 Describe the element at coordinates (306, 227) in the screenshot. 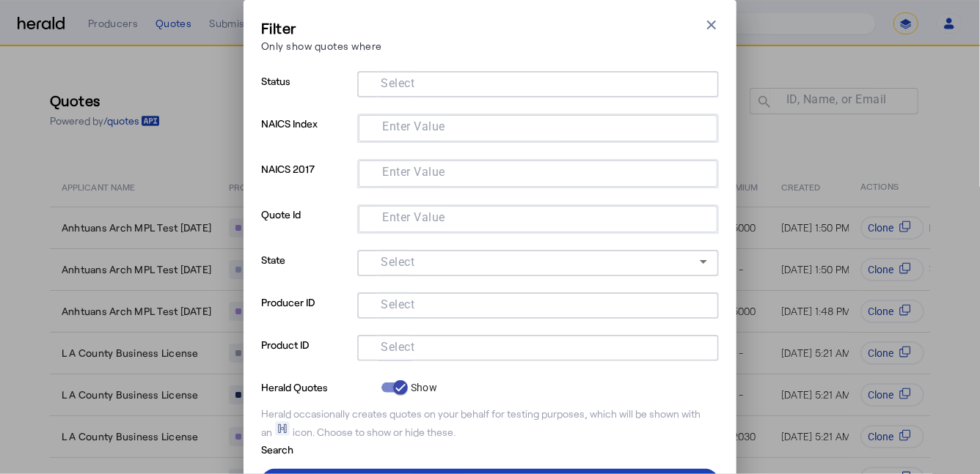

I see `p: Quote Id` at that location.